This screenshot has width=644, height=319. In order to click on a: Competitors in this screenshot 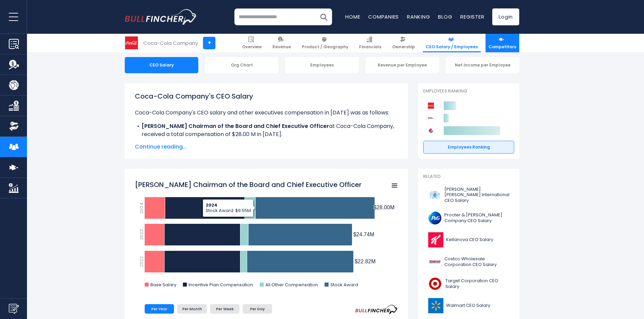, I will do `click(502, 43)`.